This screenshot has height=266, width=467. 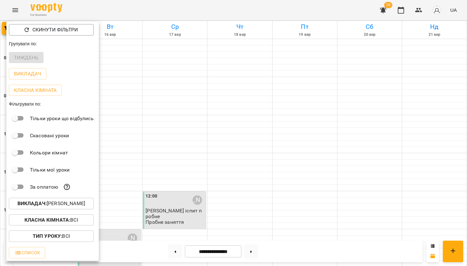 I want to click on button: Викладач, so click(x=28, y=74).